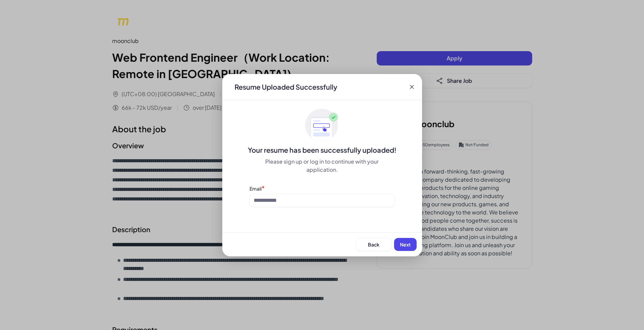 The height and width of the screenshot is (330, 644). I want to click on button: Next, so click(405, 245).